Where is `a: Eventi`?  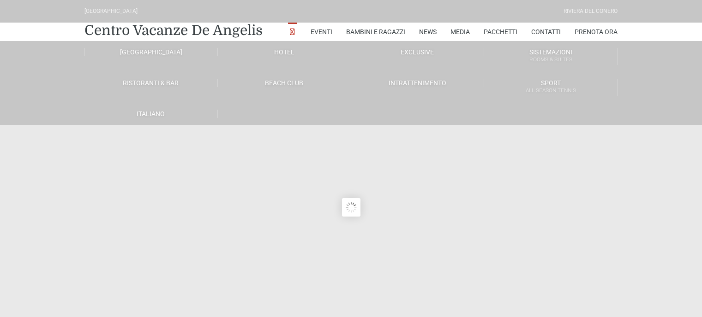 a: Eventi is located at coordinates (321, 32).